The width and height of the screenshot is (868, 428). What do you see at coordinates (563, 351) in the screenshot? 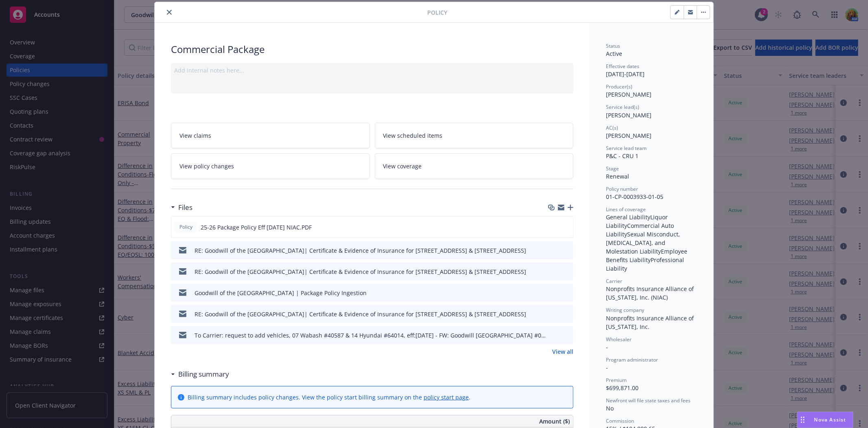
I see `a: View all` at bounding box center [563, 351].